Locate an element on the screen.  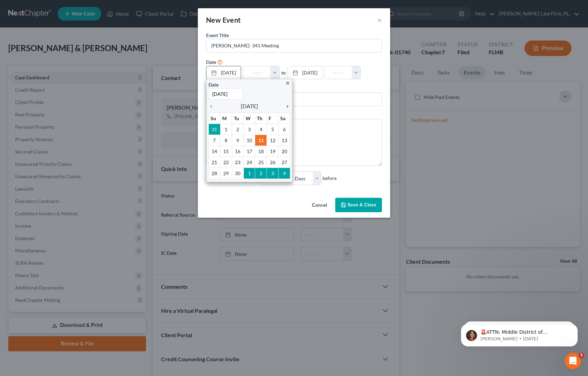
td: 14 is located at coordinates (215, 151).